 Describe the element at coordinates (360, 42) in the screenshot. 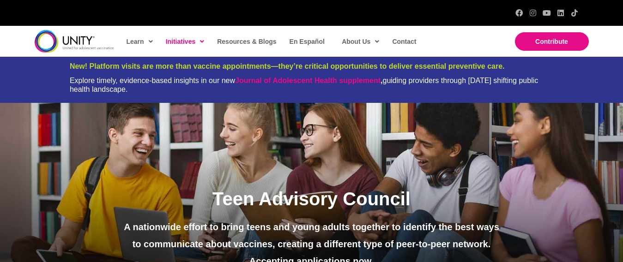

I see `span: About Us` at that location.